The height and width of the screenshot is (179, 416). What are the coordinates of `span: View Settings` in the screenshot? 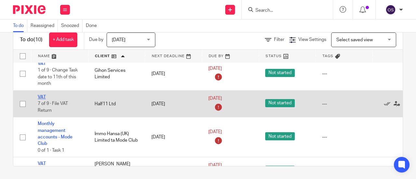 It's located at (313, 40).